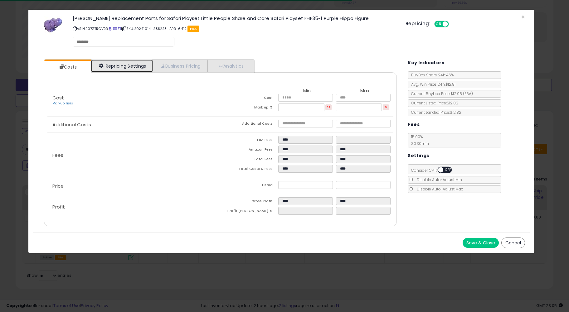 This screenshot has width=569, height=312. Describe the element at coordinates (134, 207) in the screenshot. I see `p: Profit` at that location.